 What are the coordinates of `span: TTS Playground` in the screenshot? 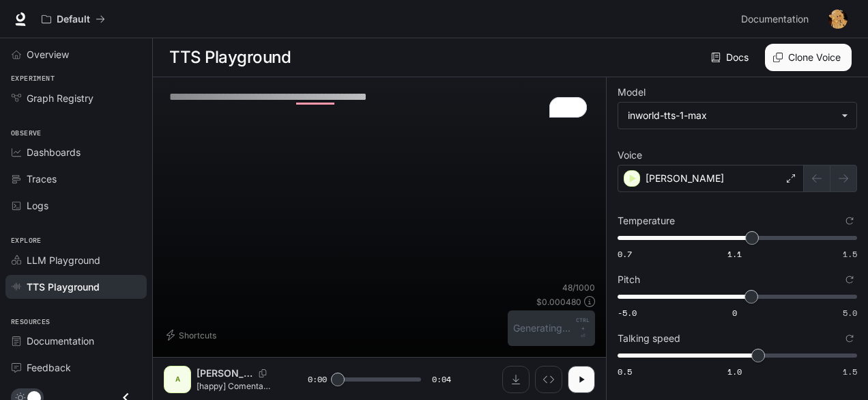 It's located at (62, 286).